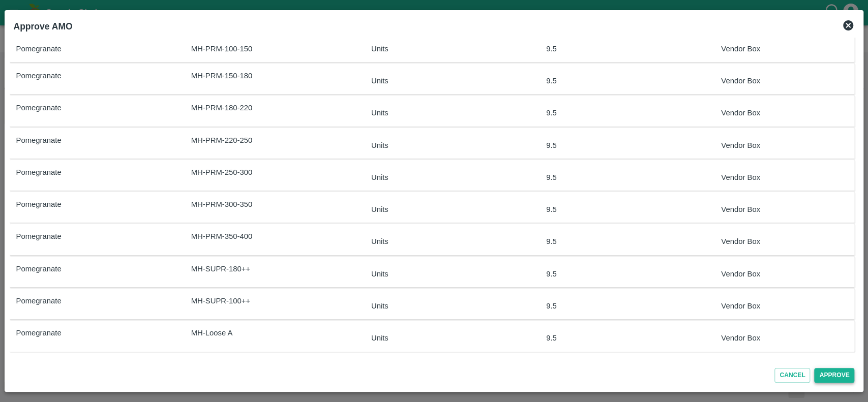 This screenshot has width=868, height=402. What do you see at coordinates (834, 375) in the screenshot?
I see `button: Approve` at bounding box center [834, 375].